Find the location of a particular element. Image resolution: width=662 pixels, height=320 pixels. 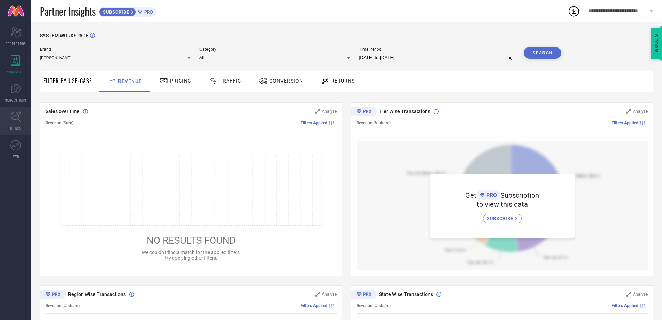

span: Sales over time is located at coordinates (63, 111).